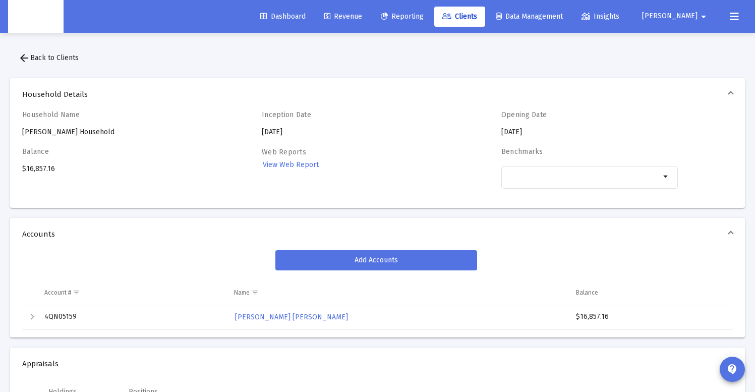 This screenshot has height=392, width=755. Describe the element at coordinates (30, 317) in the screenshot. I see `td: Expand` at that location.